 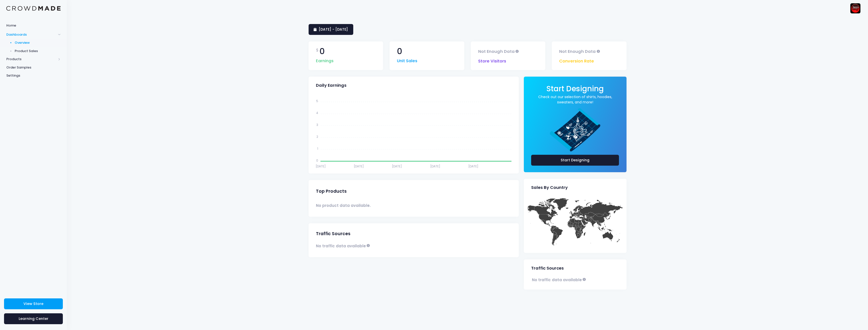 I want to click on span: Order Samples, so click(x=33, y=67).